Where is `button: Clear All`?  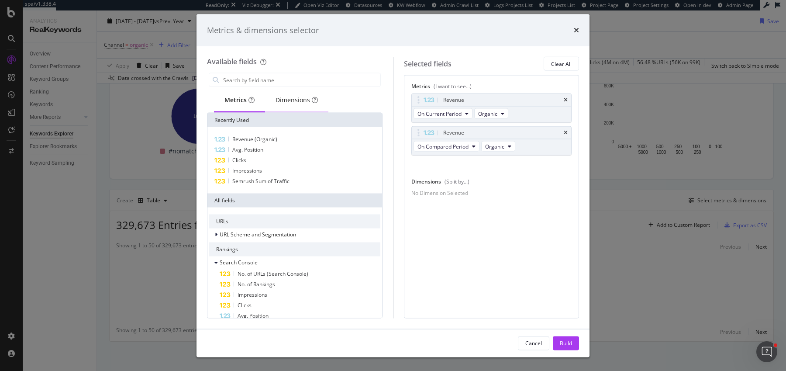 button: Clear All is located at coordinates (561, 64).